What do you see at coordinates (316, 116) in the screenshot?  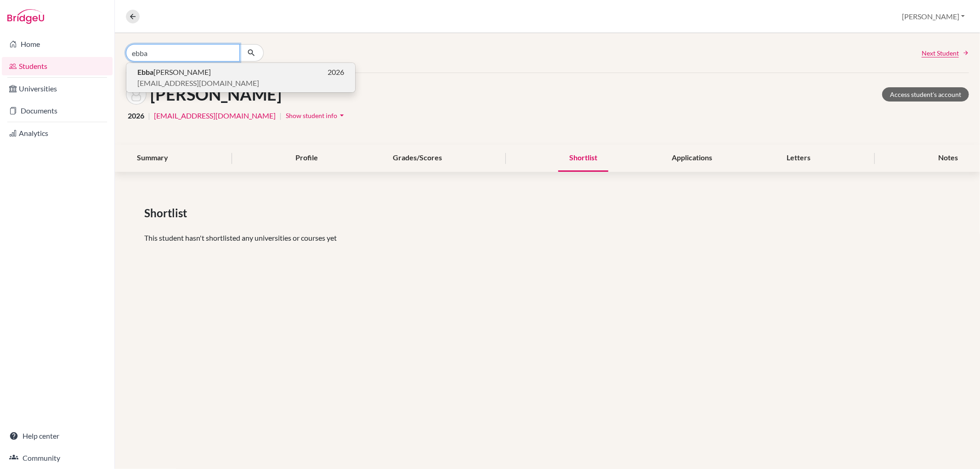 I see `button: Show student infoarrow_drop_down` at bounding box center [316, 116].